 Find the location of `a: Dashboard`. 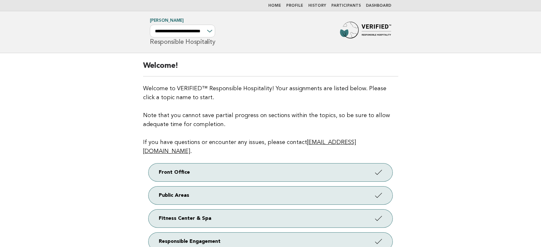

a: Dashboard is located at coordinates (379, 6).